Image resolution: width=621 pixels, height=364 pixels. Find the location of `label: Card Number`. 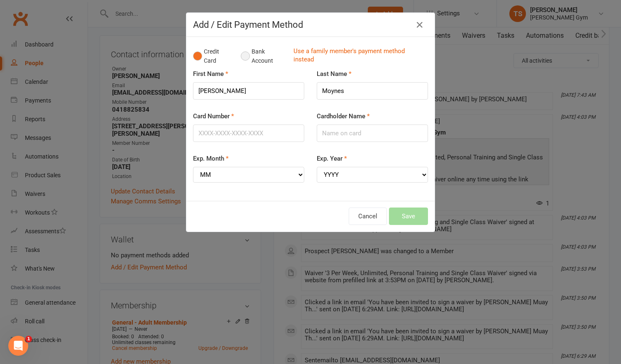

label: Card Number is located at coordinates (213, 116).